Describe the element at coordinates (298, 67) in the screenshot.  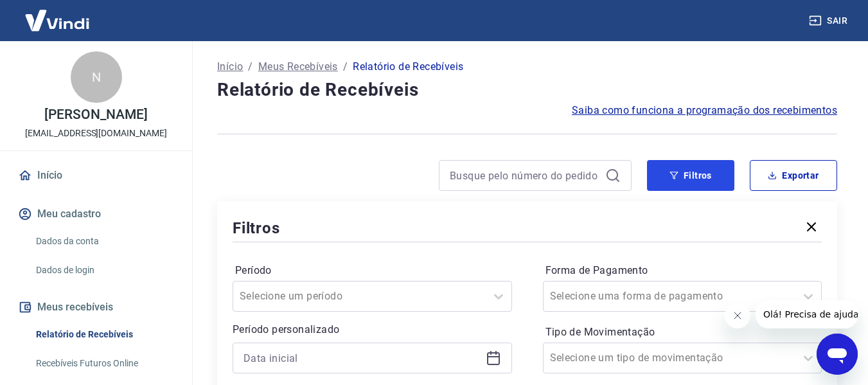
I see `p: Meus Recebíveis` at that location.